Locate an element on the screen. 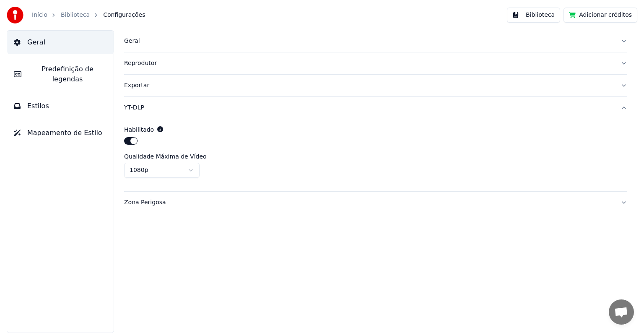  div: Bate-papo aberto is located at coordinates (622, 312).